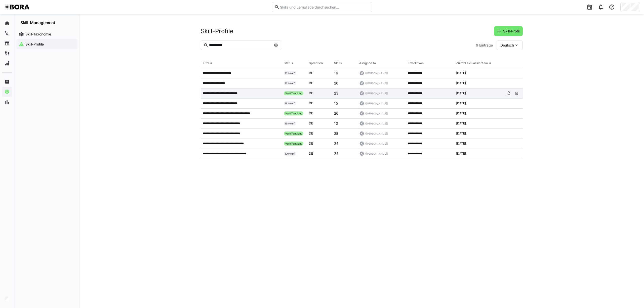  I want to click on div: Skills, so click(338, 63).